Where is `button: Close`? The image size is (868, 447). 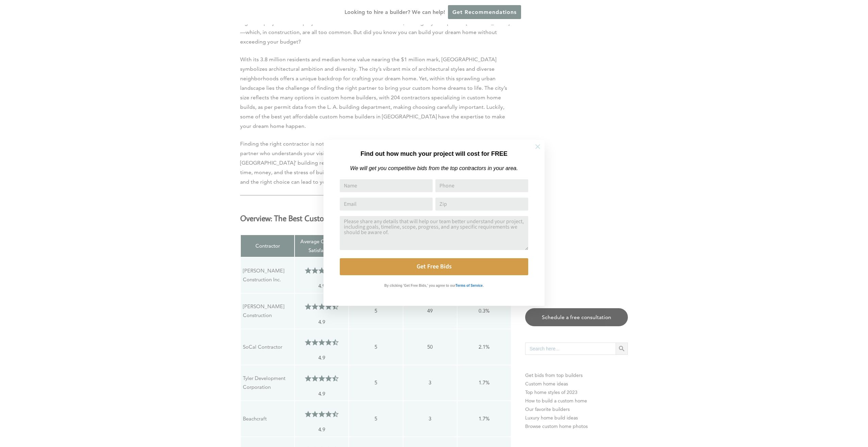 button: Close is located at coordinates (538, 147).